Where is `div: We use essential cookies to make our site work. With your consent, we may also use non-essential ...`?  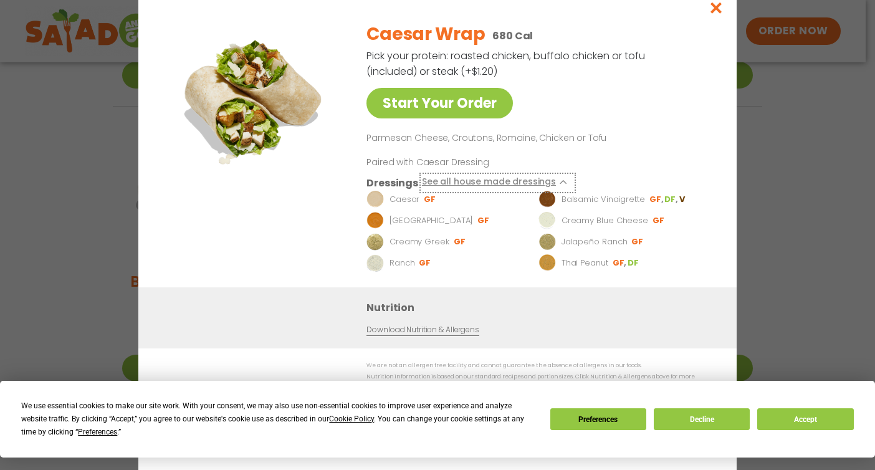
div: We use essential cookies to make our site work. With your consent, we may also use non-essential ... is located at coordinates (278, 419).